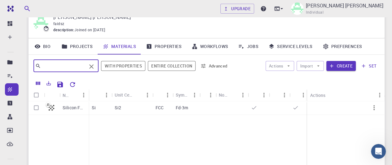 This screenshot has width=392, height=165. Describe the element at coordinates (298, 9) in the screenshot. I see `img: Justine Carl Fader` at that location.